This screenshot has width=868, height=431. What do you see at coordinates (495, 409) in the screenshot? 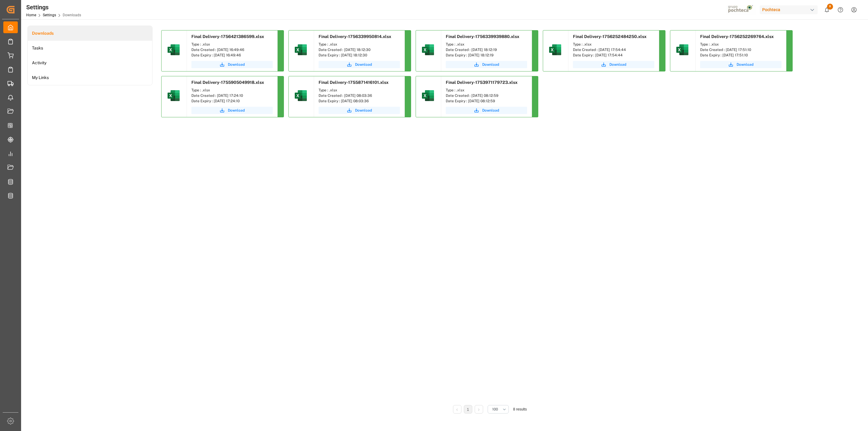
I see `span: 100` at bounding box center [495, 409].